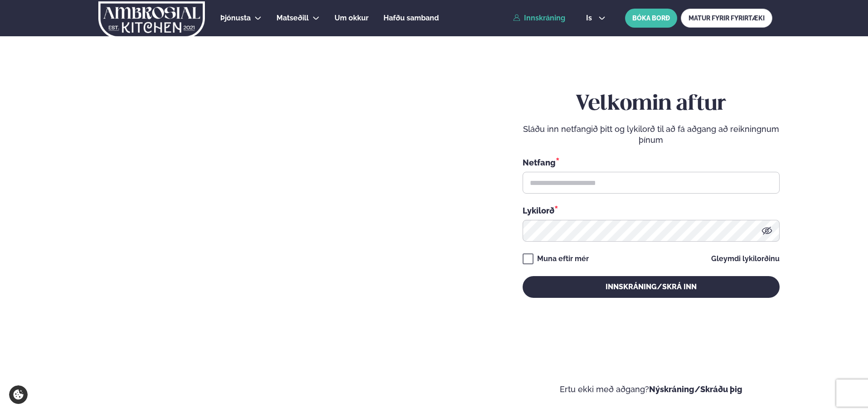 This screenshot has height=413, width=868. Describe the element at coordinates (651, 104) in the screenshot. I see `h2: Velkomin aftur` at that location.